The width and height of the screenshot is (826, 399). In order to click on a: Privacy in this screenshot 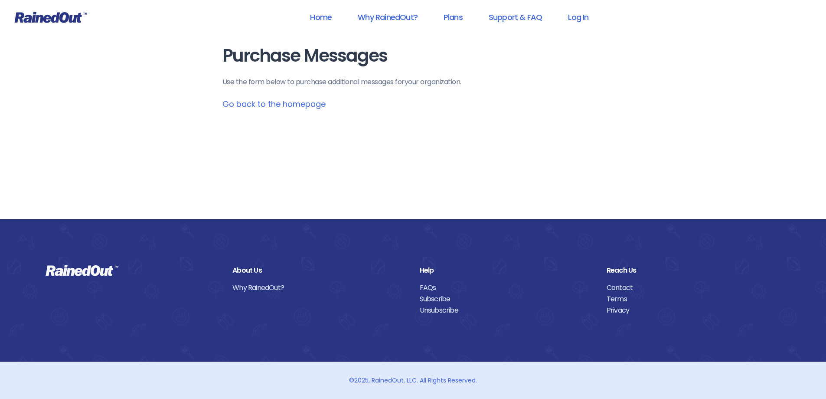, I will do `click(694, 310)`.